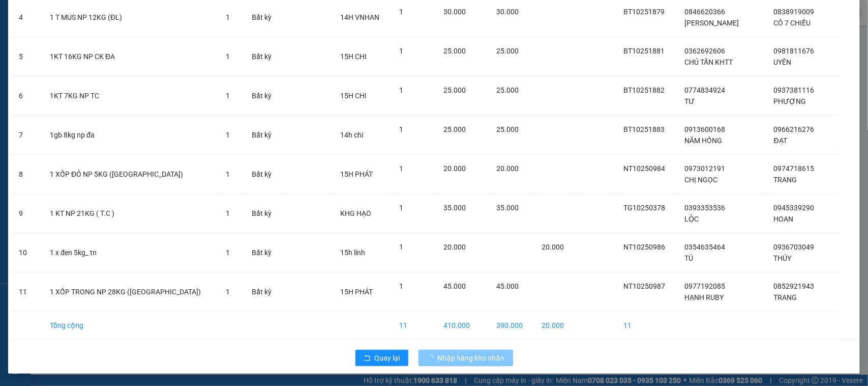  What do you see at coordinates (26, 96) in the screenshot?
I see `td: 6` at bounding box center [26, 96].